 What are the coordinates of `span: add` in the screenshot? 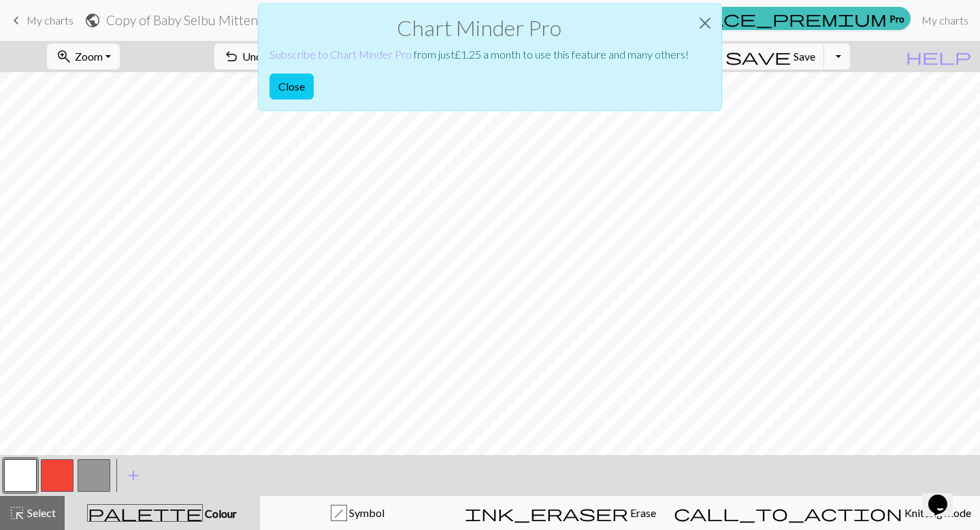 It's located at (133, 475).